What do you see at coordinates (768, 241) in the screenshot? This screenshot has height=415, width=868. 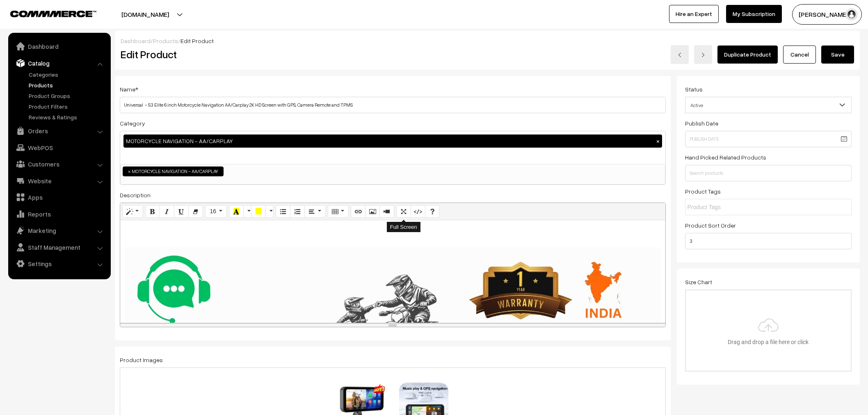 I see `input: Enter Number` at bounding box center [768, 241].